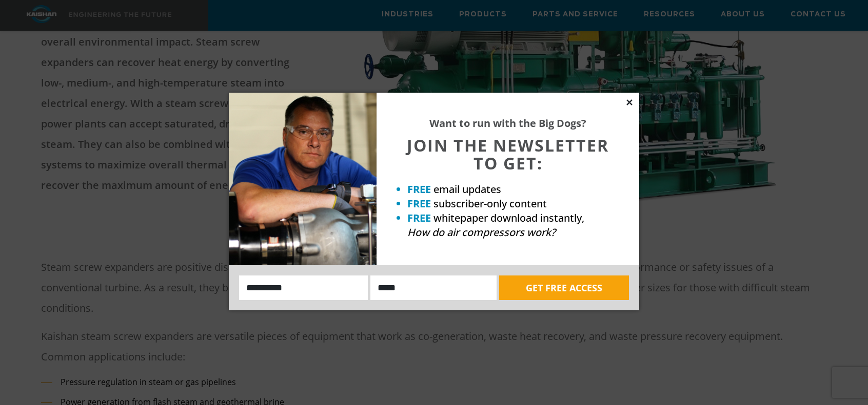 The image size is (868, 405). I want to click on span: whitepaper download instantly,, so click(509, 218).